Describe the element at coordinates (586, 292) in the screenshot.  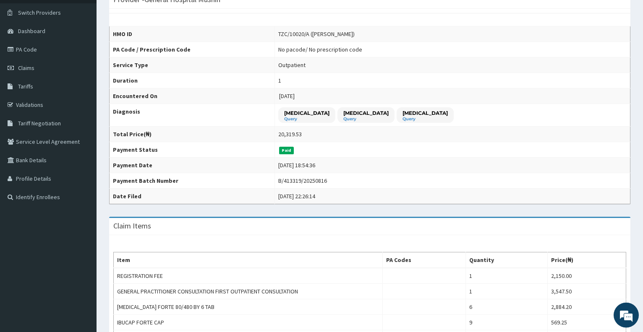
I see `td: 3,547.50` at that location.